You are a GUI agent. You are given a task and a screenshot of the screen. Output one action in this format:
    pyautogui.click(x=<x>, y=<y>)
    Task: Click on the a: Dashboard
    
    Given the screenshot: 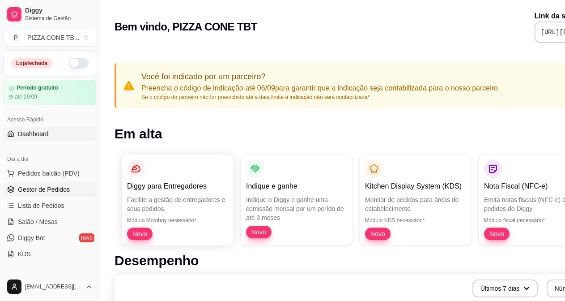 What is the action you would take?
    pyautogui.click(x=50, y=134)
    